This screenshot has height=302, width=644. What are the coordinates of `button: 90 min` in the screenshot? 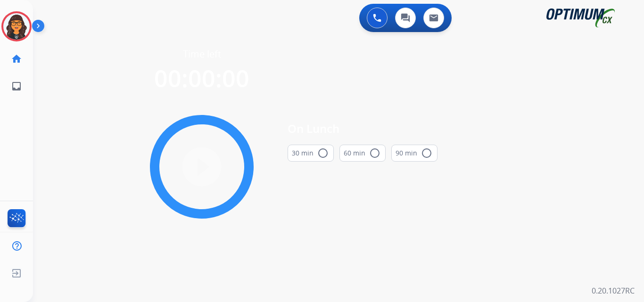 It's located at (414, 153).